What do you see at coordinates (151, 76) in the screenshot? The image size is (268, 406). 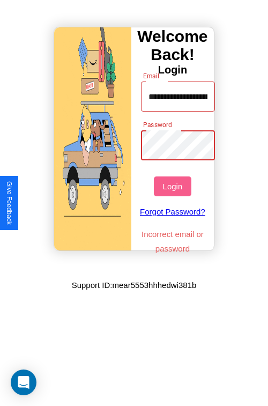 I see `label: Email` at bounding box center [151, 76].